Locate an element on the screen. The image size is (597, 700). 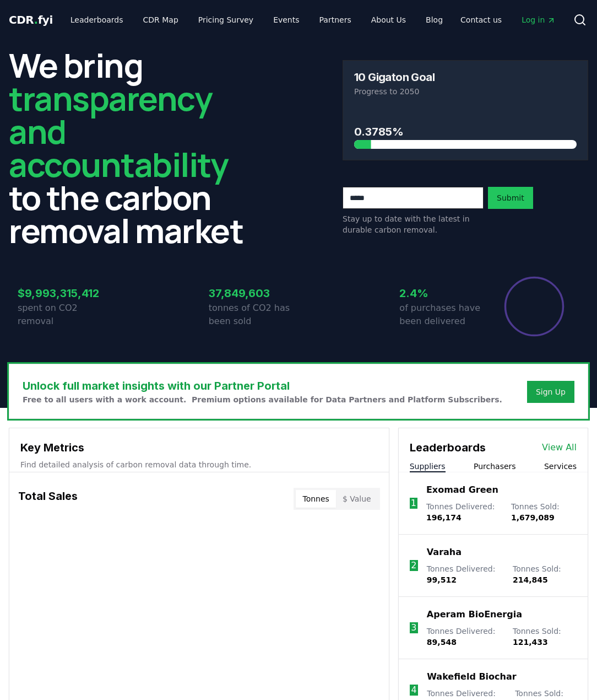
button: Services is located at coordinates (561, 466).